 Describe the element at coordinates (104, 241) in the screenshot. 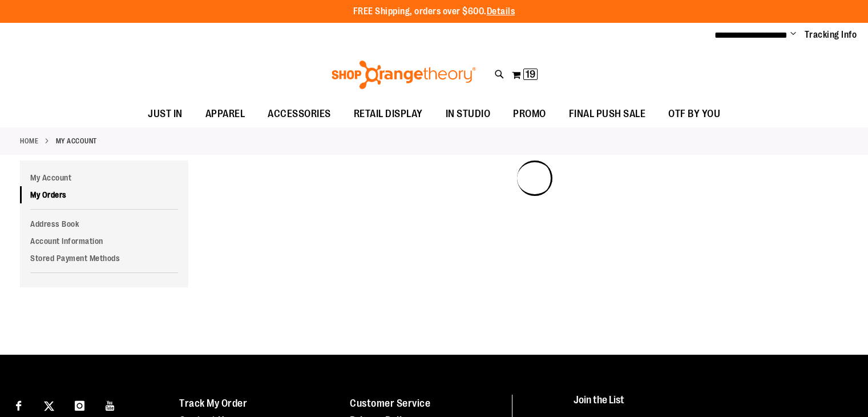

I see `a: Account Information` at that location.